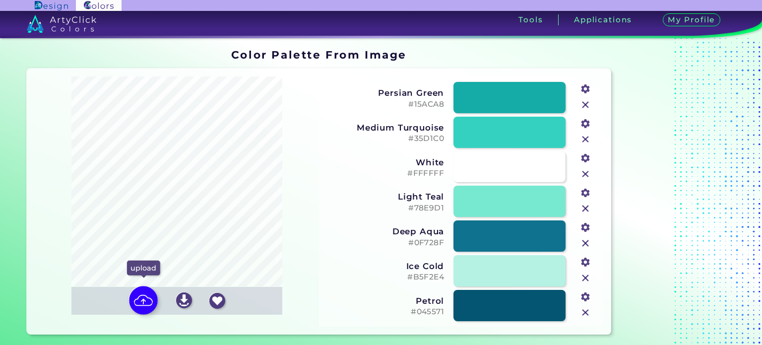 This screenshot has width=762, height=345. Describe the element at coordinates (385, 138) in the screenshot. I see `h5: #35D1C0` at that location.